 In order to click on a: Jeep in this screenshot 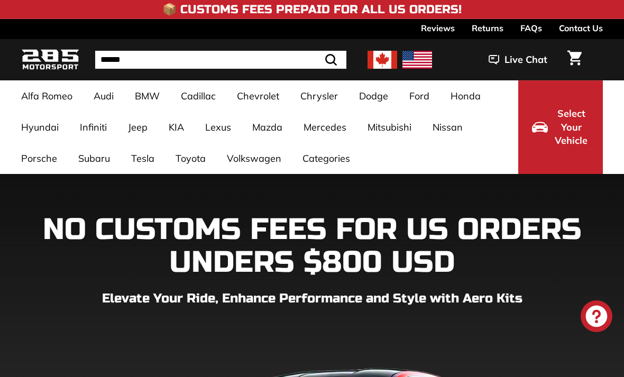, I will do `click(137, 127)`.